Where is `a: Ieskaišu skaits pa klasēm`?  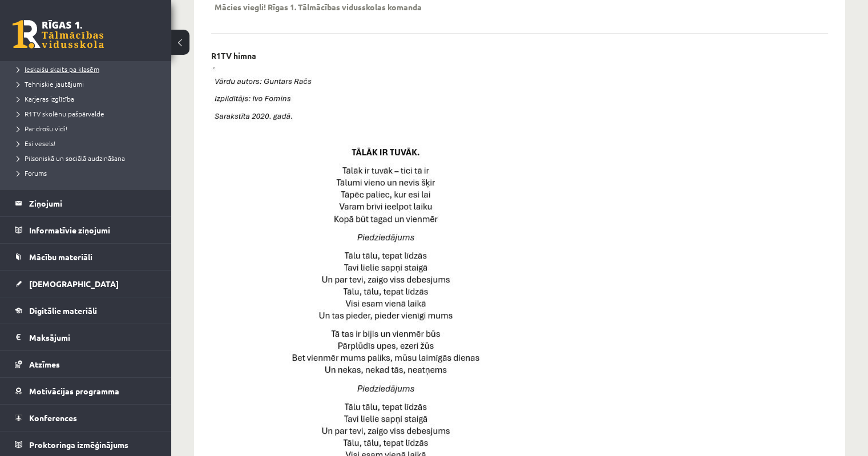
a: Ieskaišu skaits pa klasēm is located at coordinates (88, 69).